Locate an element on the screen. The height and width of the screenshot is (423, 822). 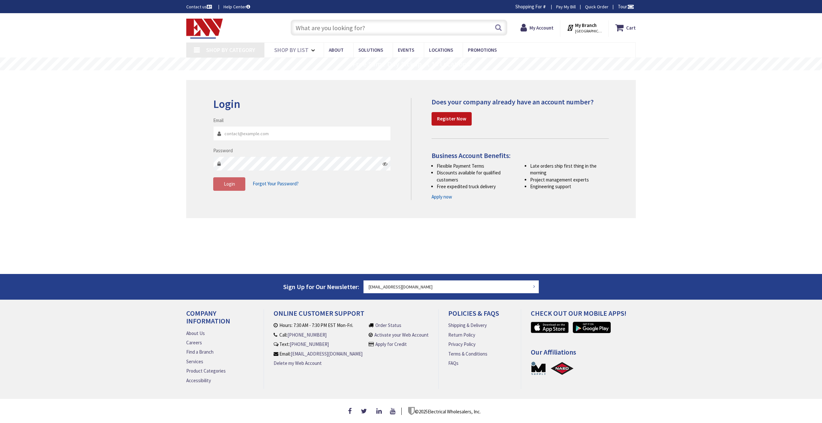
span: Login is located at coordinates (229, 184).